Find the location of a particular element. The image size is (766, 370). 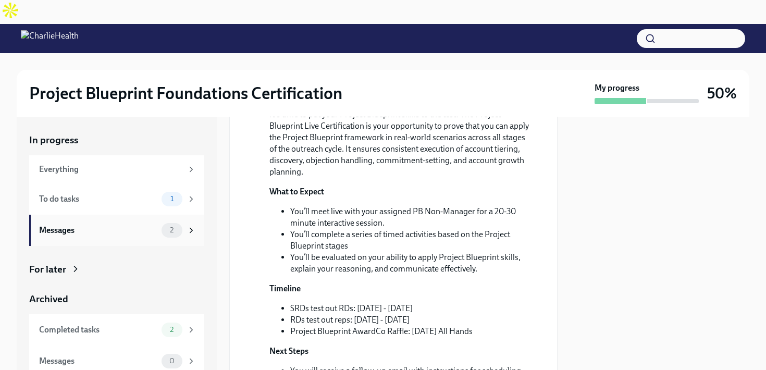

span: 0 is located at coordinates (172, 361).